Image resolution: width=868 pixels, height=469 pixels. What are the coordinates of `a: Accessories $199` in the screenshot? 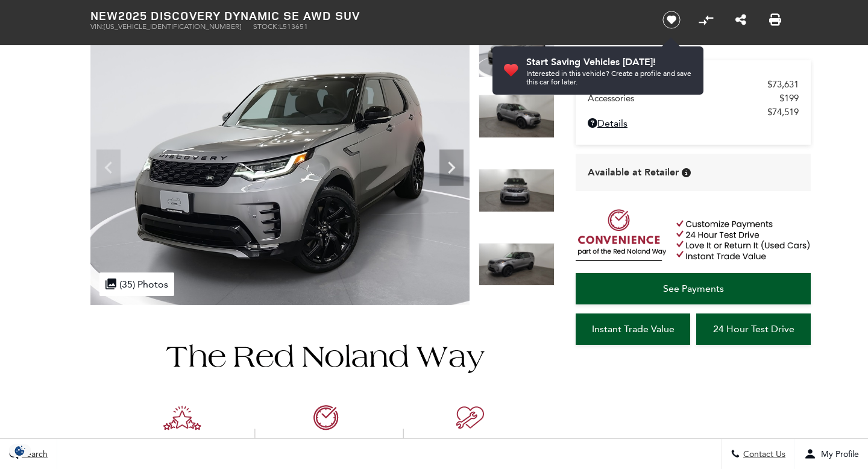 It's located at (693, 98).